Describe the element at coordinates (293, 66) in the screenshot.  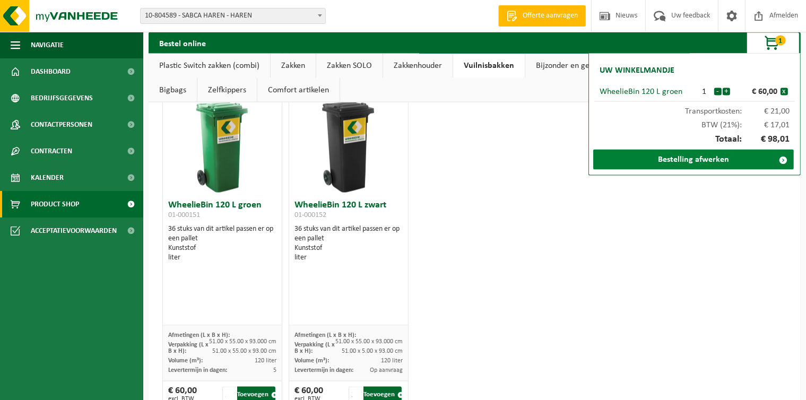
I see `a: Zakken` at that location.